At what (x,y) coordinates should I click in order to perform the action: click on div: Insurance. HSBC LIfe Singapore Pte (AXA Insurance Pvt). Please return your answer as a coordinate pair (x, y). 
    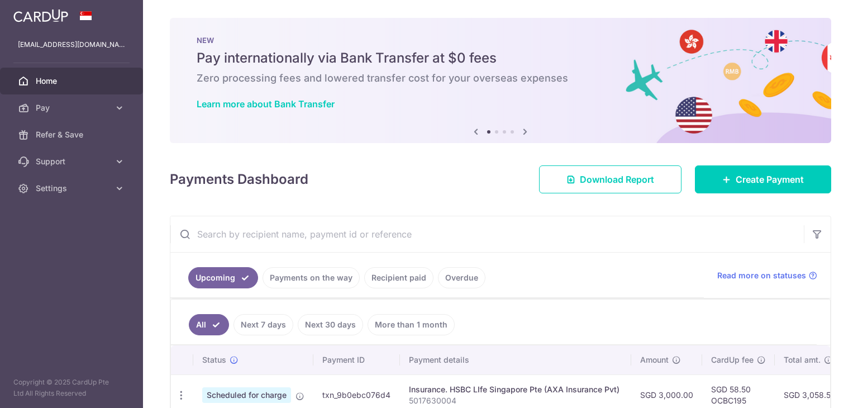
    Looking at the image, I should click on (516, 389).